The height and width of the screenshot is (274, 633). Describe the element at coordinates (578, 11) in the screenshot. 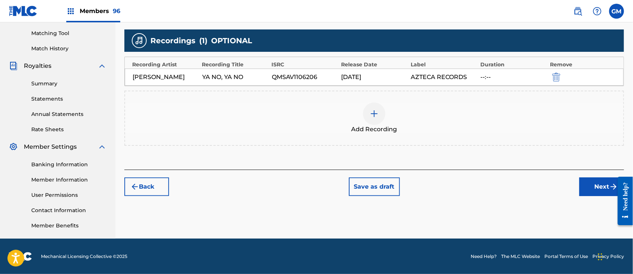

I see `a: Public Search` at that location.